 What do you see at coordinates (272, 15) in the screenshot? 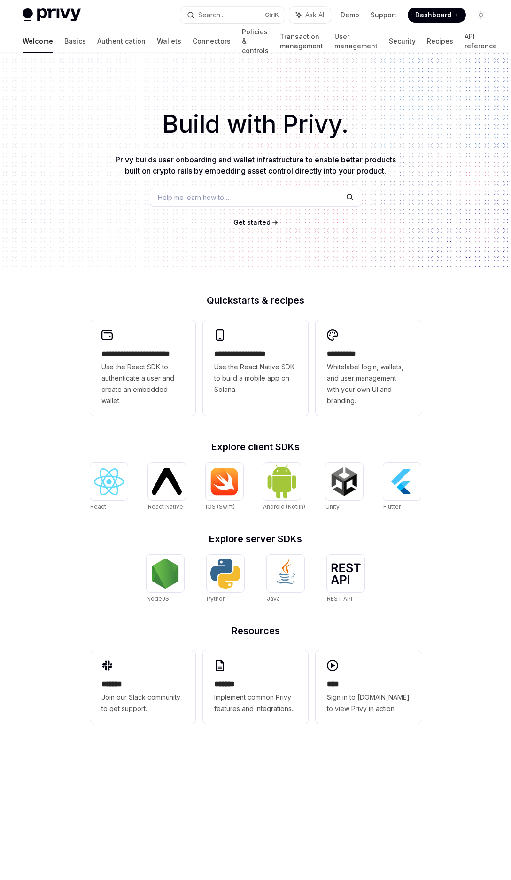
I see `span: Ctrl K` at bounding box center [272, 15].